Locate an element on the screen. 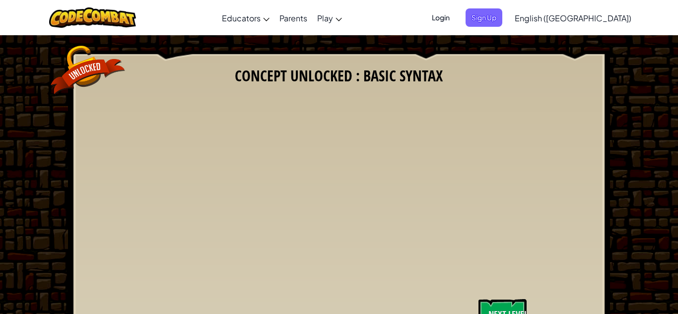  a: CodeCombat logo is located at coordinates (92, 17).